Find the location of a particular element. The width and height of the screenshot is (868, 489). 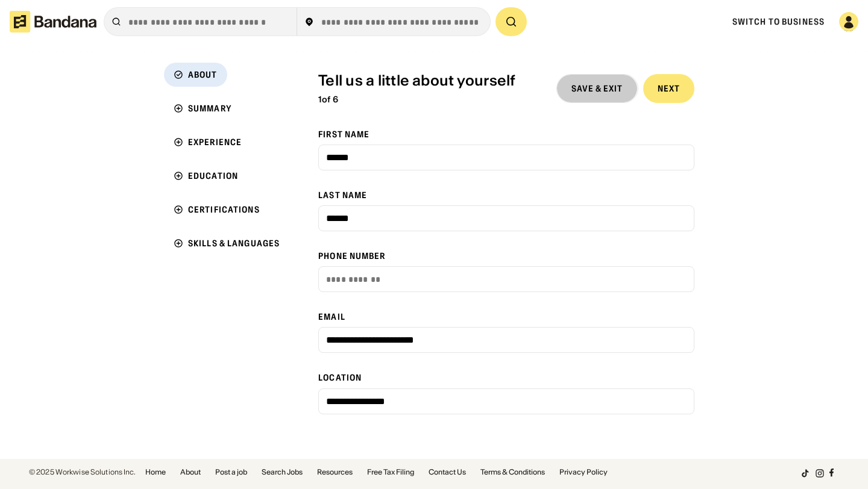

div: Save & Exit is located at coordinates (597, 89).